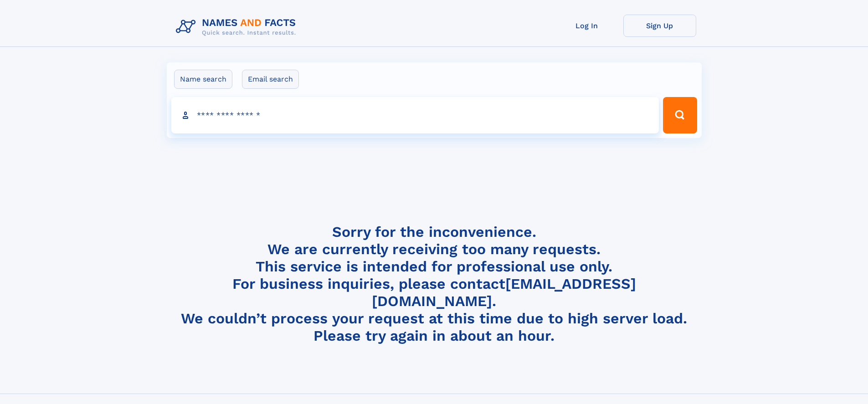  Describe the element at coordinates (587, 26) in the screenshot. I see `a: Log In` at that location.